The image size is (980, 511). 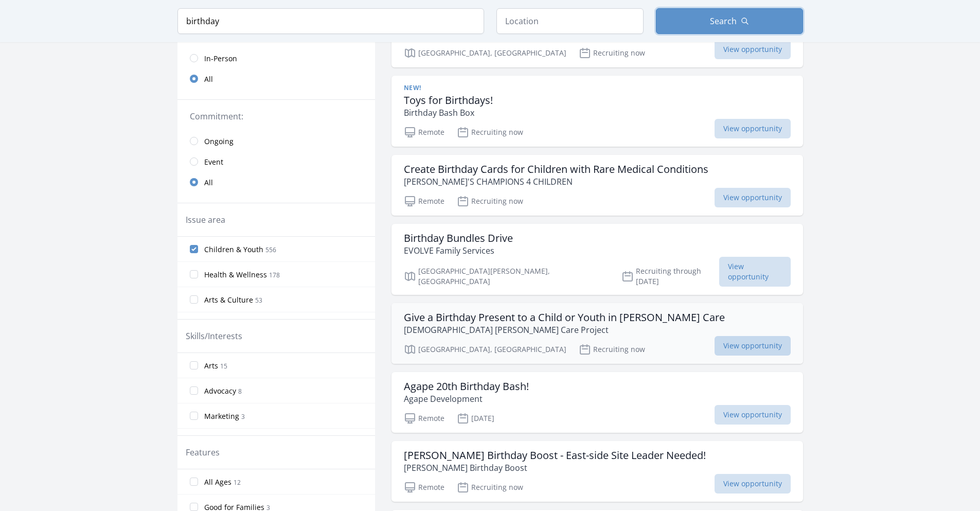 I want to click on input: Health & Wellness 178, so click(x=194, y=274).